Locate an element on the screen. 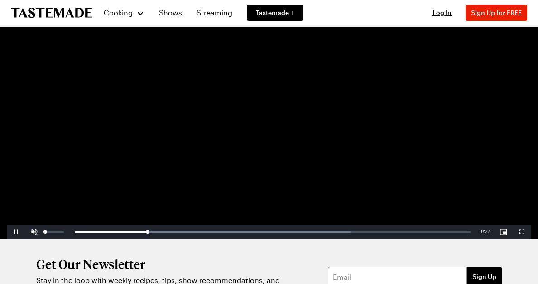 The width and height of the screenshot is (538, 284). button: Log In is located at coordinates (442, 13).